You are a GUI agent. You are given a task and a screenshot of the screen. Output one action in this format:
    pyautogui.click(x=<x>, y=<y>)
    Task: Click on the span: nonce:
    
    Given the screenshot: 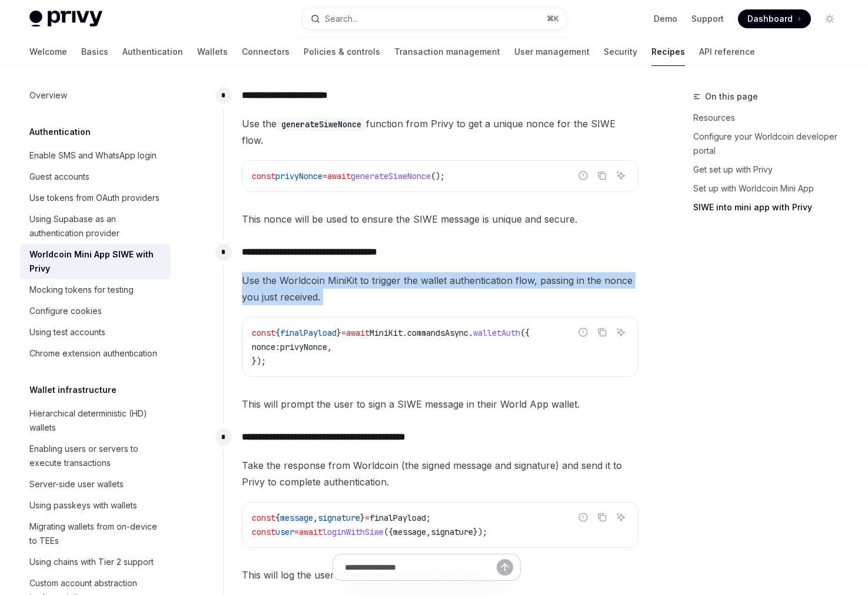 What is the action you would take?
    pyautogui.click(x=266, y=346)
    